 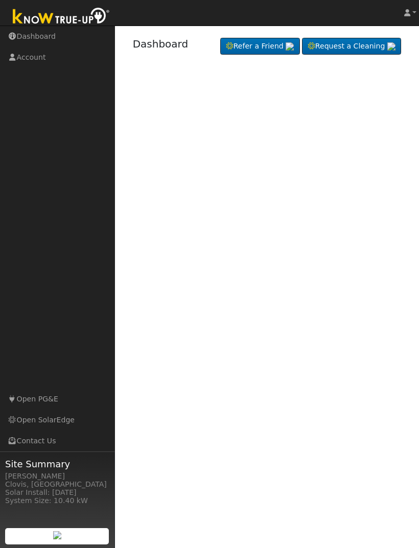 I want to click on div: System Size: 10.40 kW, so click(x=57, y=500).